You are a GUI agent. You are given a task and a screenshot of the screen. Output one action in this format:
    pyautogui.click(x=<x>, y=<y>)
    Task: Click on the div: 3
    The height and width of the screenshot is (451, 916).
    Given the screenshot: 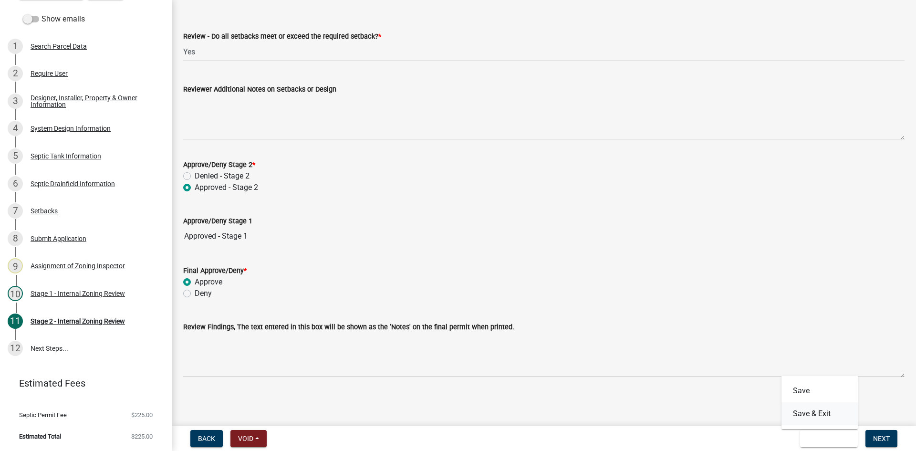 What is the action you would take?
    pyautogui.click(x=15, y=101)
    